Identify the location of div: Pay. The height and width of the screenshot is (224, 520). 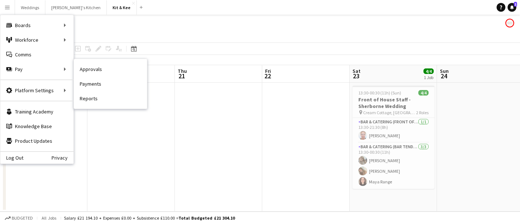
(37, 69).